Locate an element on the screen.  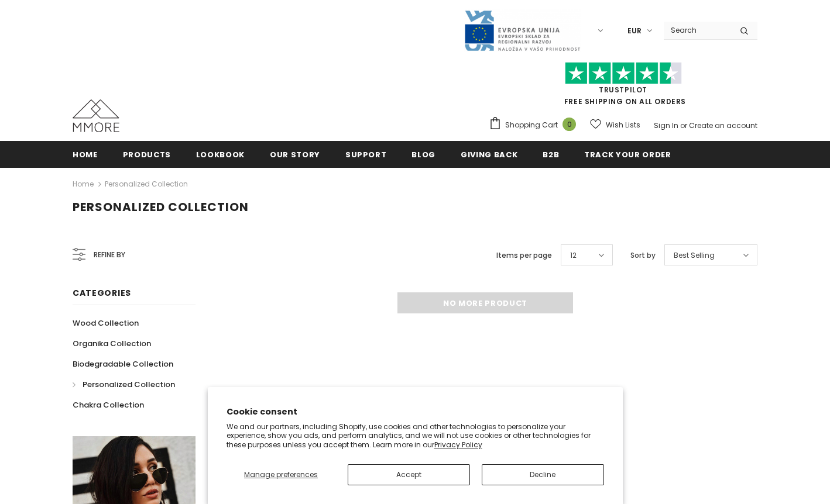
button: Accept is located at coordinates (409, 475).